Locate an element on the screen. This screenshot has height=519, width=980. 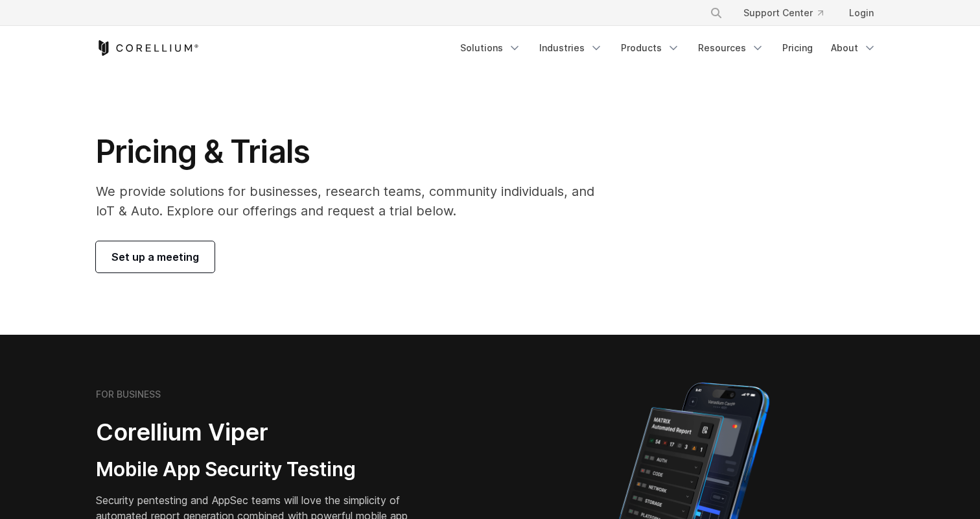
a: Industries is located at coordinates (571, 48).